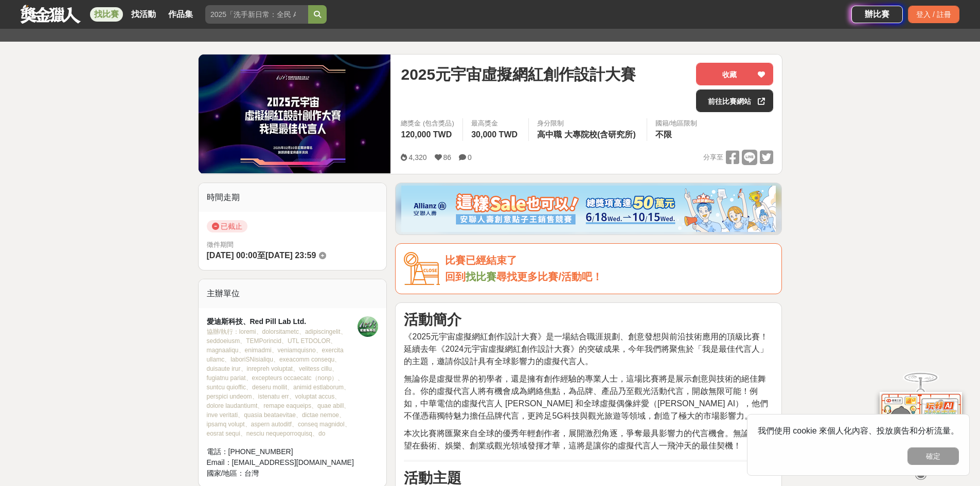  Describe the element at coordinates (518, 75) in the screenshot. I see `span: 2025元宇宙虛擬網紅創作設計大賽` at that location.